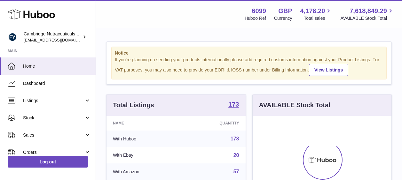 This screenshot has width=402, height=180. I want to click on strong: 6099, so click(259, 11).